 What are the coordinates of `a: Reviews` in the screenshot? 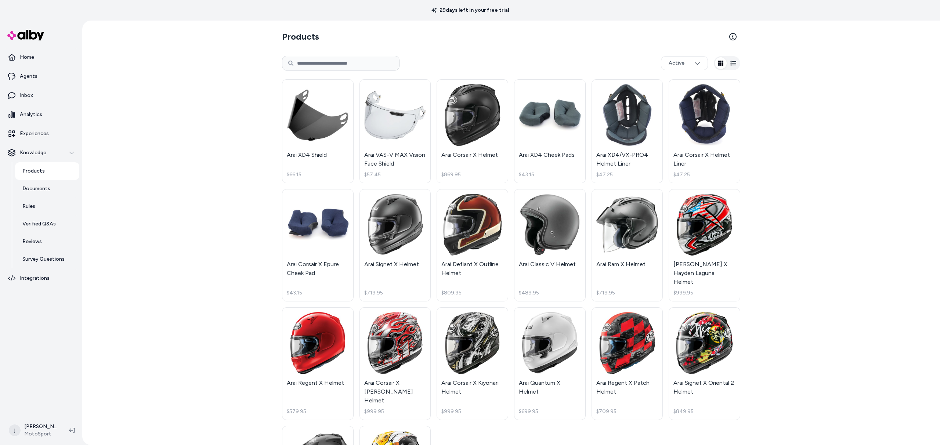 It's located at (47, 242).